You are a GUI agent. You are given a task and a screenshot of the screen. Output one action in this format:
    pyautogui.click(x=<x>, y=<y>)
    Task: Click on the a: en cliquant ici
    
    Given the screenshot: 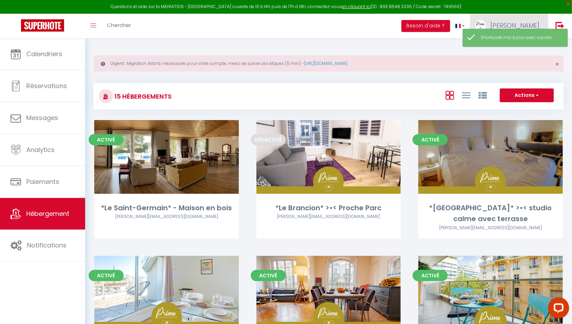 What is the action you would take?
    pyautogui.click(x=357, y=6)
    